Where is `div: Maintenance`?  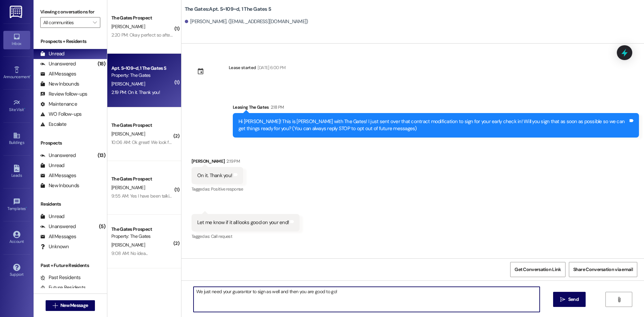
div: Maintenance is located at coordinates (59, 104).